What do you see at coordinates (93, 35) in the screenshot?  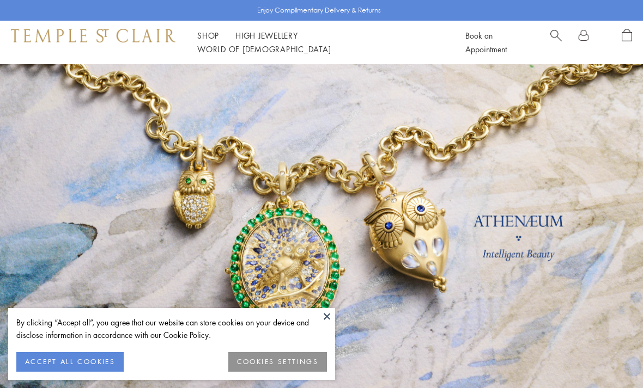 I see `img: Temple St. Clair` at bounding box center [93, 35].